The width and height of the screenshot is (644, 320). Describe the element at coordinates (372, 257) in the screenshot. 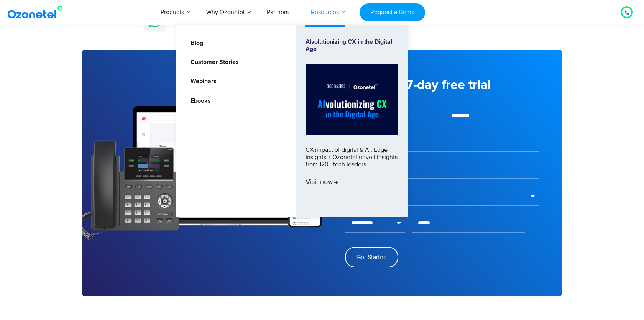

I see `button: Get Started` at that location.